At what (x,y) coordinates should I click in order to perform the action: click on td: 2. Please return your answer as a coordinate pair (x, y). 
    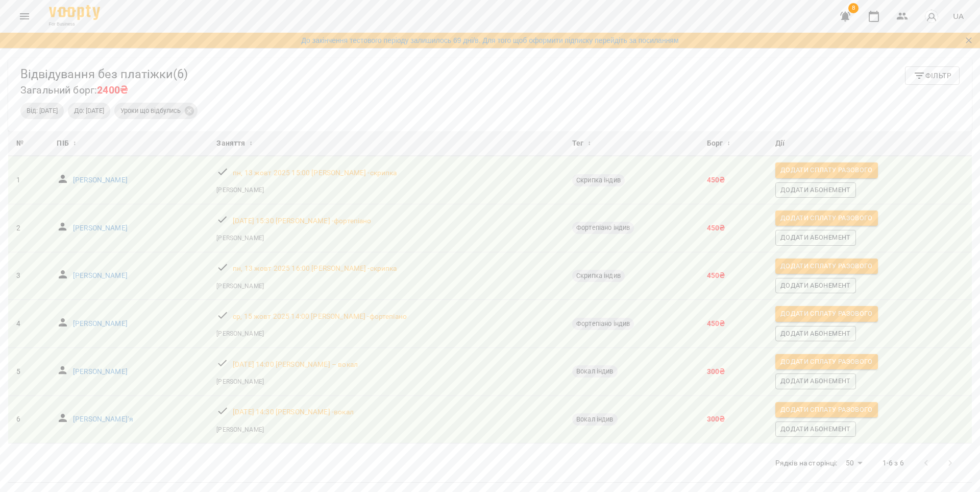
    Looking at the image, I should click on (28, 228).